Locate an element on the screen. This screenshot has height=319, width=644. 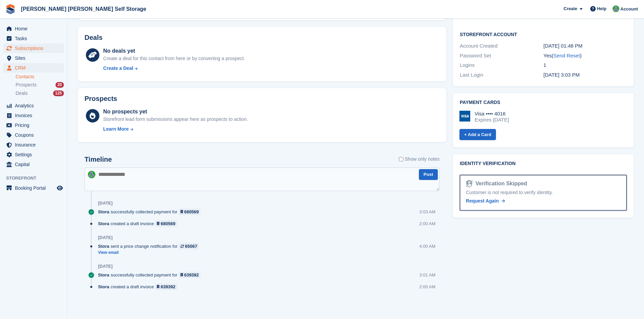
span: Tasks is located at coordinates (35, 39).